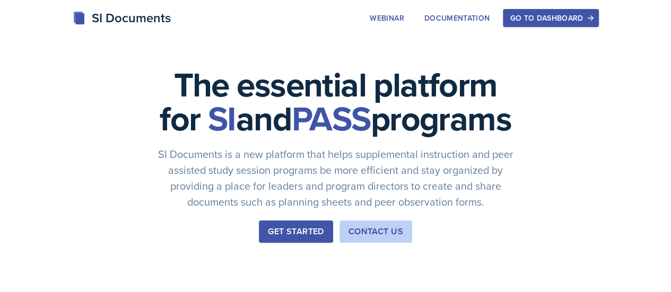 This screenshot has width=671, height=292. What do you see at coordinates (375, 232) in the screenshot?
I see `div: Contact Us` at bounding box center [375, 232].